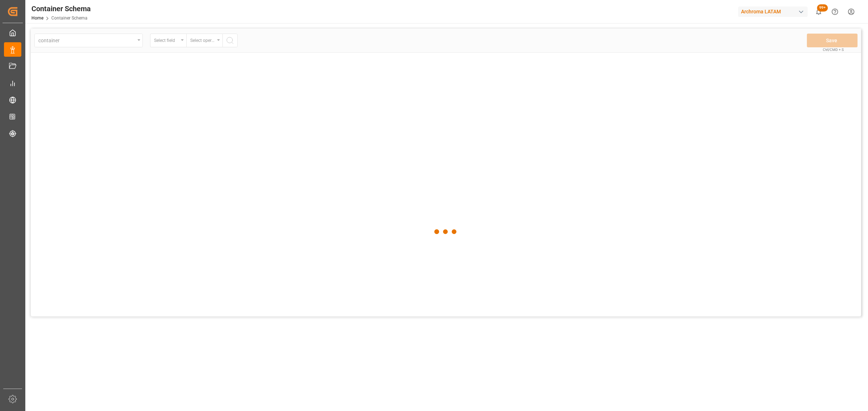 This screenshot has width=868, height=411. I want to click on button: Archroma LATAM, so click(774, 11).